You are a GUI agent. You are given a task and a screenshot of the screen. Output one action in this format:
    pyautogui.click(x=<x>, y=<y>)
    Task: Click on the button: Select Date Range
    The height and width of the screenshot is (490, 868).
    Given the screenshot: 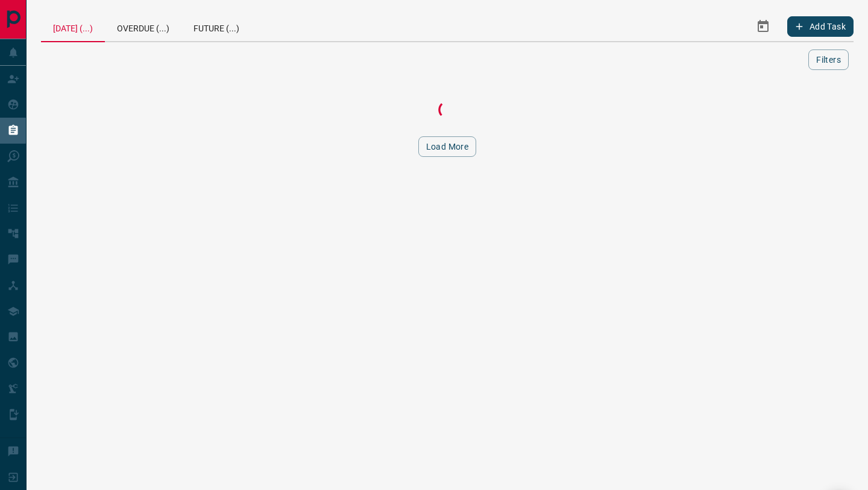 What is the action you would take?
    pyautogui.click(x=763, y=26)
    